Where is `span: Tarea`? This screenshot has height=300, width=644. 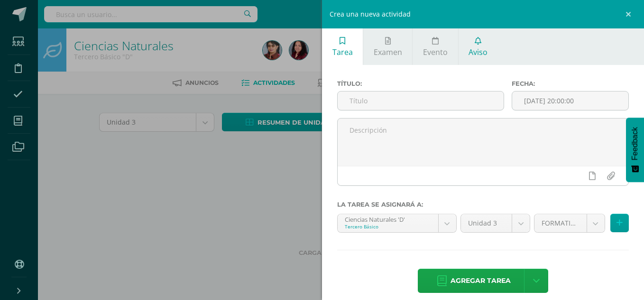 span: Tarea is located at coordinates (343, 52).